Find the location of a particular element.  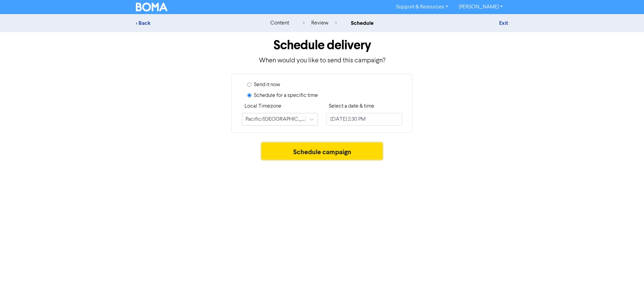

a: Exit is located at coordinates (504, 23).